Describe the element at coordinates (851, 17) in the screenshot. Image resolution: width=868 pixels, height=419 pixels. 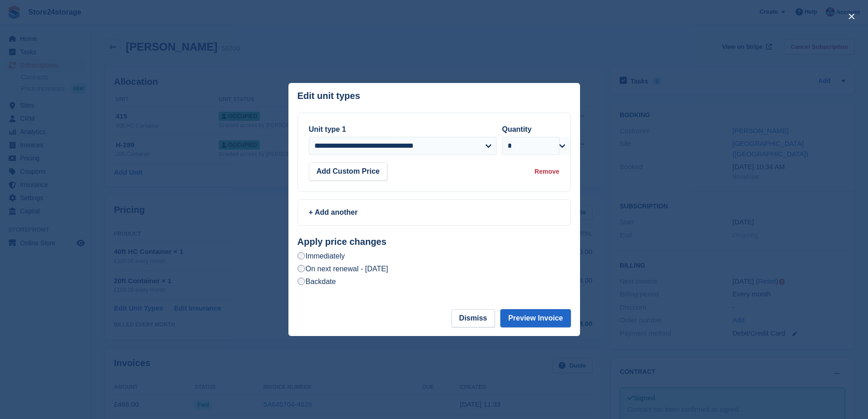
I see `button: close` at that location.